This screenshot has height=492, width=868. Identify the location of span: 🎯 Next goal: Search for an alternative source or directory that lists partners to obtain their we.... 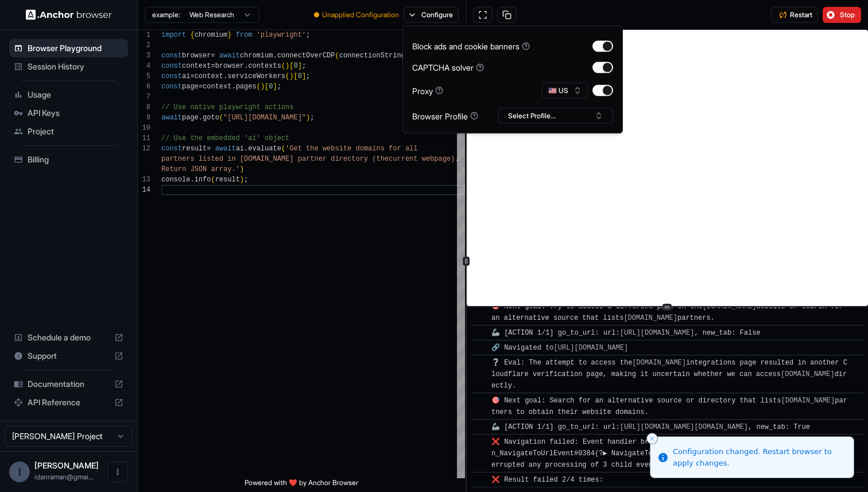
(669, 407).